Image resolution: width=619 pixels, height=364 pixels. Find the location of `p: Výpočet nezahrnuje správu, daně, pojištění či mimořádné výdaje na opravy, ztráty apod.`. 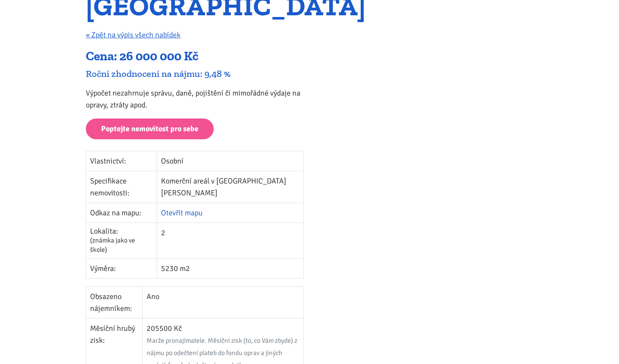

p: Výpočet nezahrnuje správu, daně, pojištění či mimořádné výdaje na opravy, ztráty apod. is located at coordinates (194, 99).